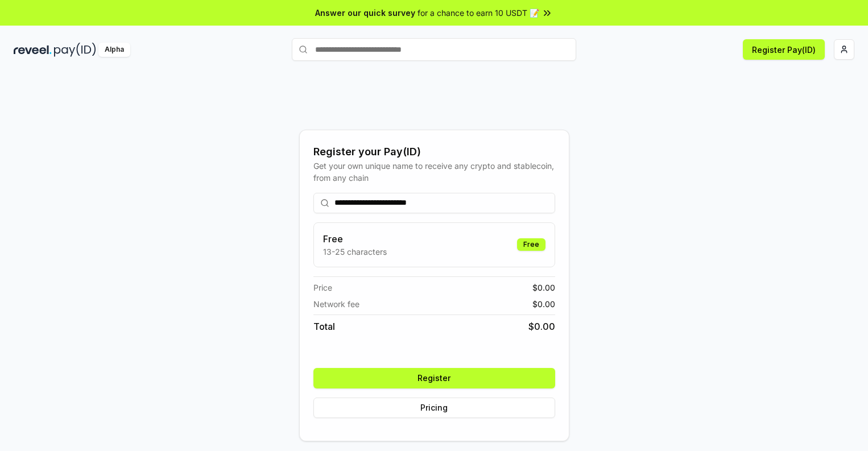  Describe the element at coordinates (75, 50) in the screenshot. I see `img: pay_id` at that location.